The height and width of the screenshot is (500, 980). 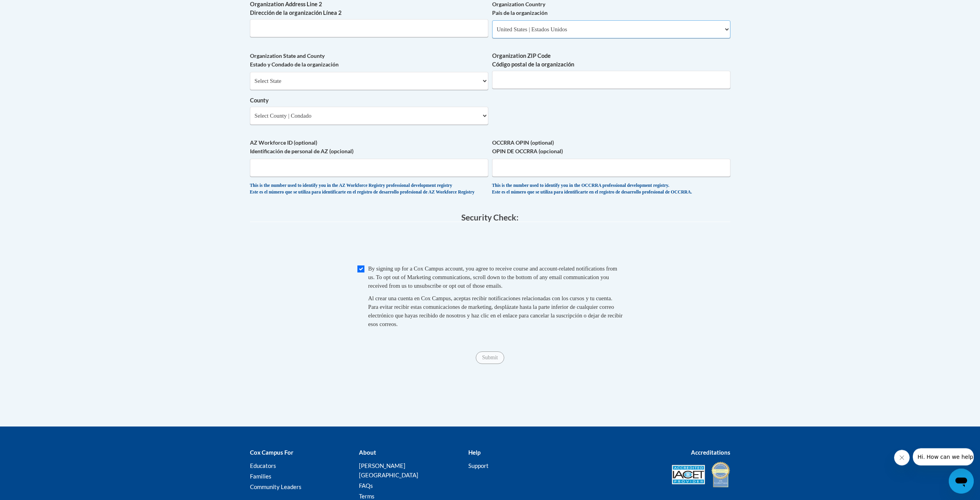 What do you see at coordinates (496, 311) in the screenshot?
I see `span: Al crear una cuenta en Cox Campus, aceptas recibir notificaciones relacionadas con los cursos y t...` at bounding box center [496, 311].